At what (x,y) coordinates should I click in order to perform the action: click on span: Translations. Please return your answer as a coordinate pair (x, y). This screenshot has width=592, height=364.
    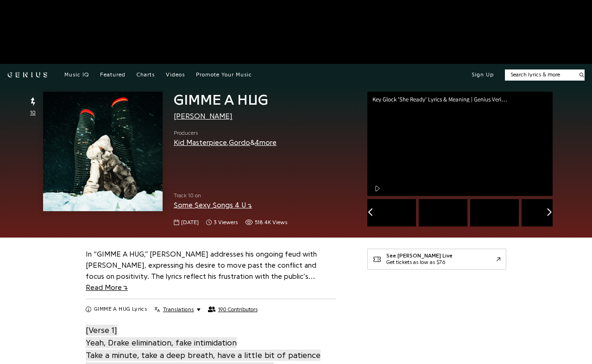
    Looking at the image, I should click on (178, 309).